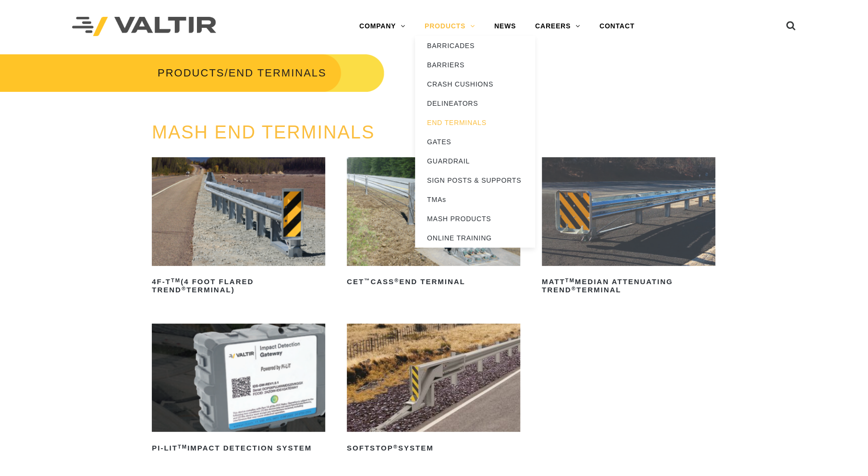 This screenshot has width=868, height=476. What do you see at coordinates (628, 228) in the screenshot?
I see `a: MATTTMMedian Attenuating TREND®Terminal` at bounding box center [628, 228].